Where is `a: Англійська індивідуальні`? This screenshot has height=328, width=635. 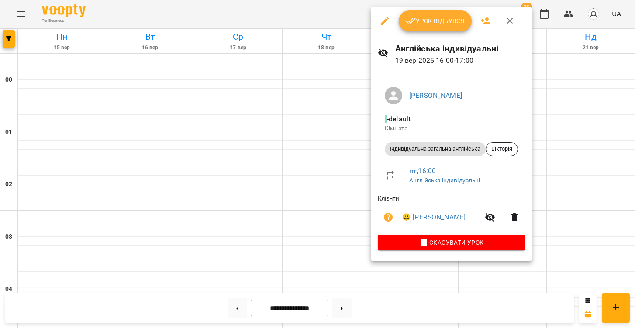
a: Англійська індивідуальні is located at coordinates (444, 180).